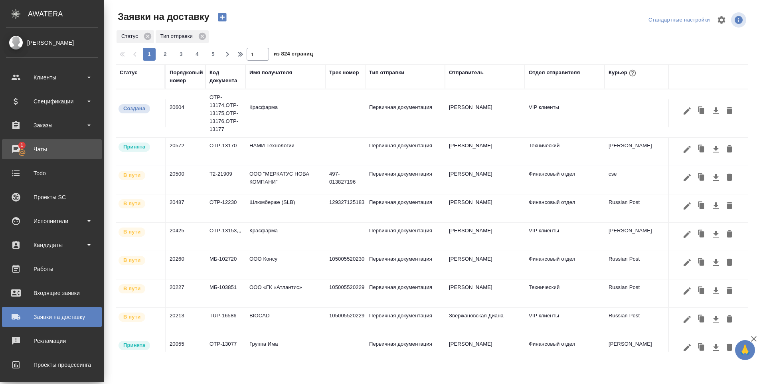 The width and height of the screenshot is (763, 384). Describe the element at coordinates (285, 237) in the screenshot. I see `td: Красфарма` at that location.